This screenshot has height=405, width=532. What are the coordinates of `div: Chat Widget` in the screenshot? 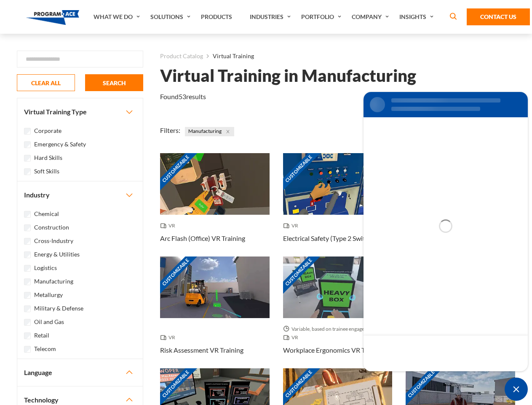 It's located at (516, 389).